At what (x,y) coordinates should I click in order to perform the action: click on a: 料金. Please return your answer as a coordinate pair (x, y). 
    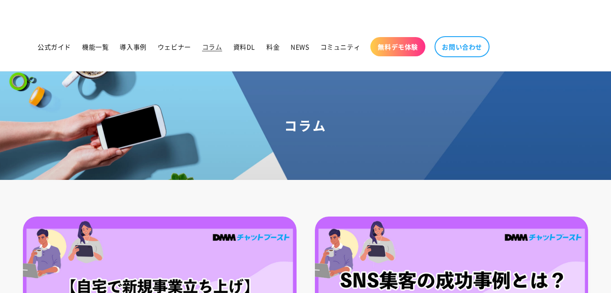
    Looking at the image, I should click on (273, 47).